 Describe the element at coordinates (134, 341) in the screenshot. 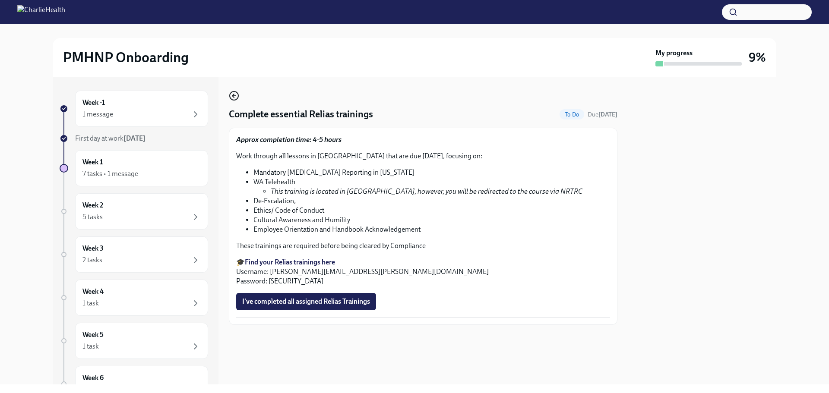

I see `a: Week 51 task` at that location.